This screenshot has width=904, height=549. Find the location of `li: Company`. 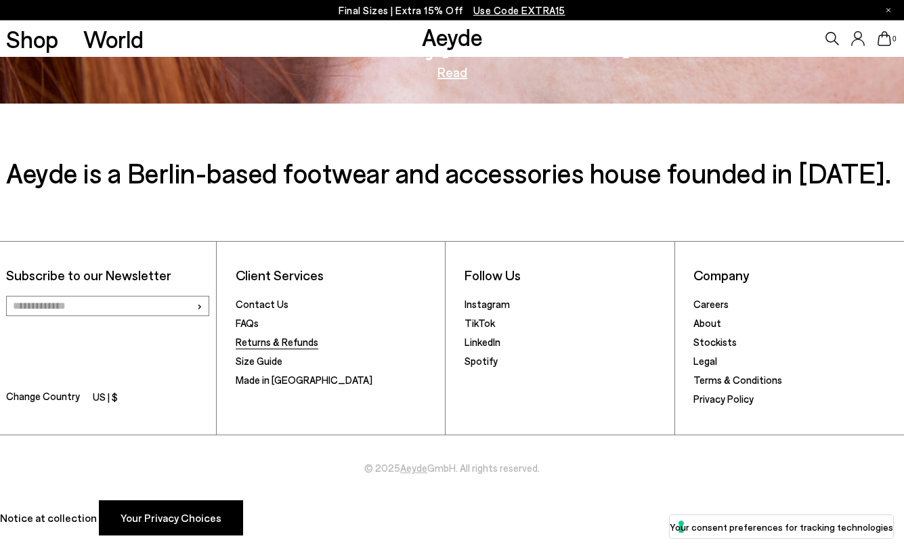

li: Company is located at coordinates (795, 275).